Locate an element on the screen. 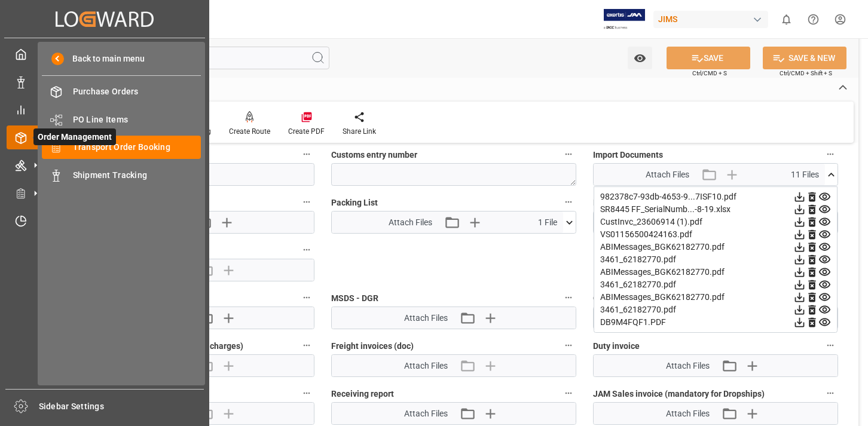  span: Import Documents is located at coordinates (628, 155).